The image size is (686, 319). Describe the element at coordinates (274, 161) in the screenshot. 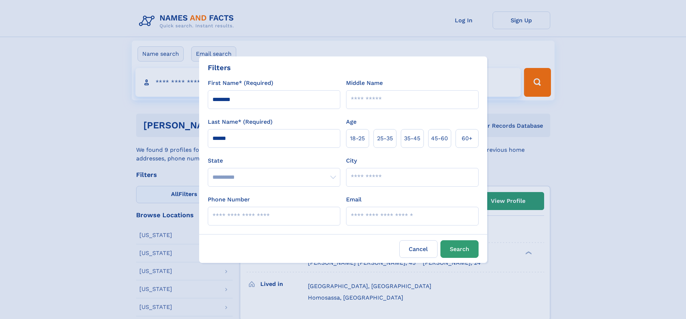

I see `label: State` at that location.